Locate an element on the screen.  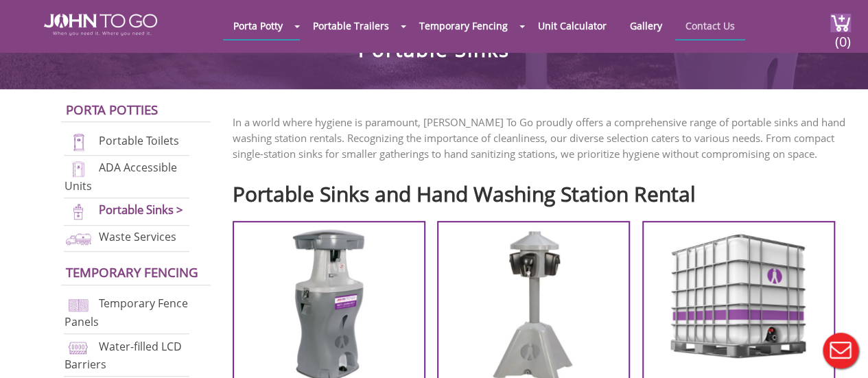
a: Unit Calculator is located at coordinates (572, 25).